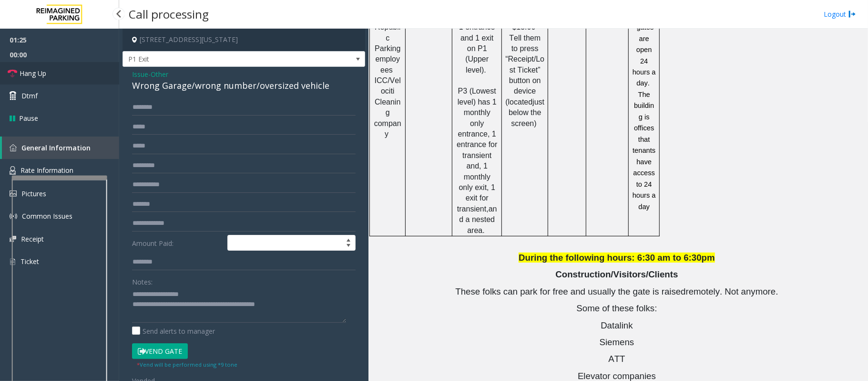  What do you see at coordinates (56, 148) in the screenshot?
I see `span: General Information` at bounding box center [56, 148].